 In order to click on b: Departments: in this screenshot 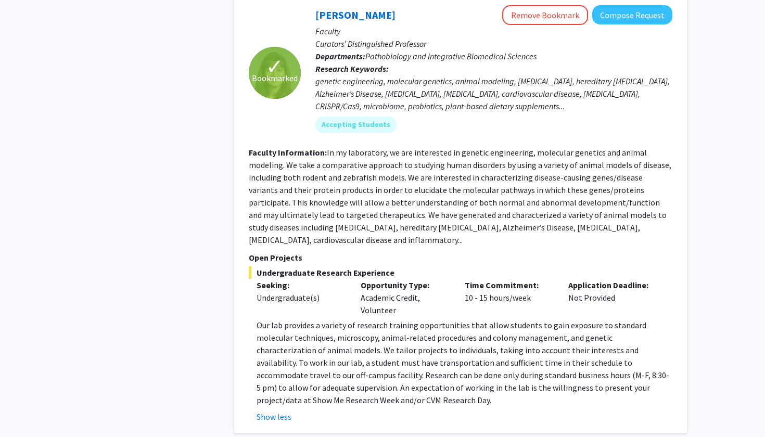, I will do `click(340, 56)`.